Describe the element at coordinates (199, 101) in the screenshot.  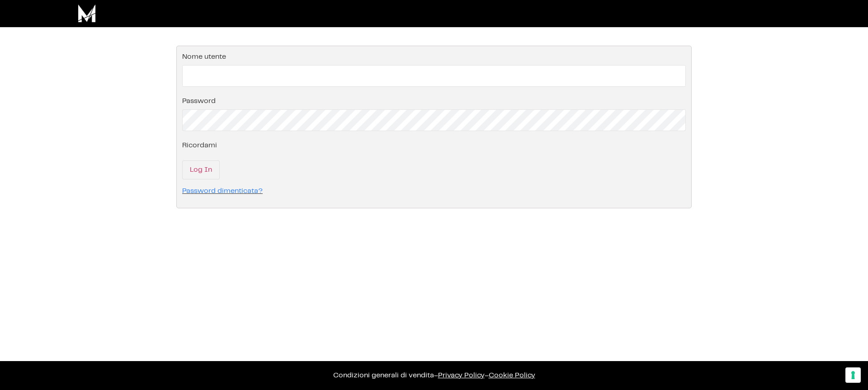
I see `label: Password` at that location.